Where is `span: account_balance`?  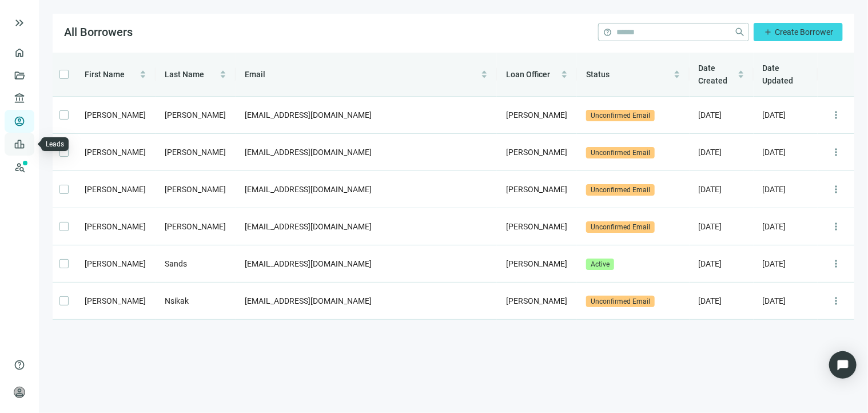 span: account_balance is located at coordinates (18, 98).